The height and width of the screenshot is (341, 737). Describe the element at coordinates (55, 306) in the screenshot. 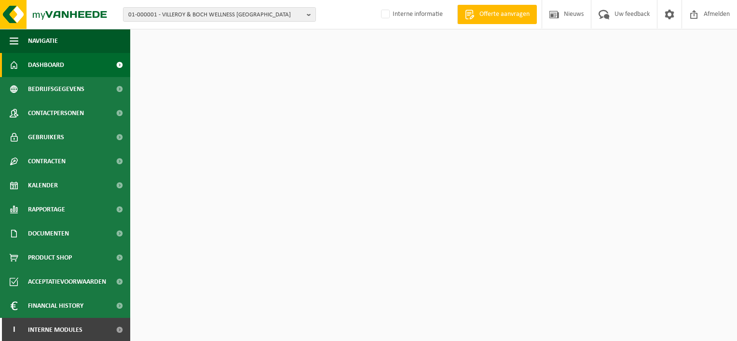

I see `span: Financial History` at that location.